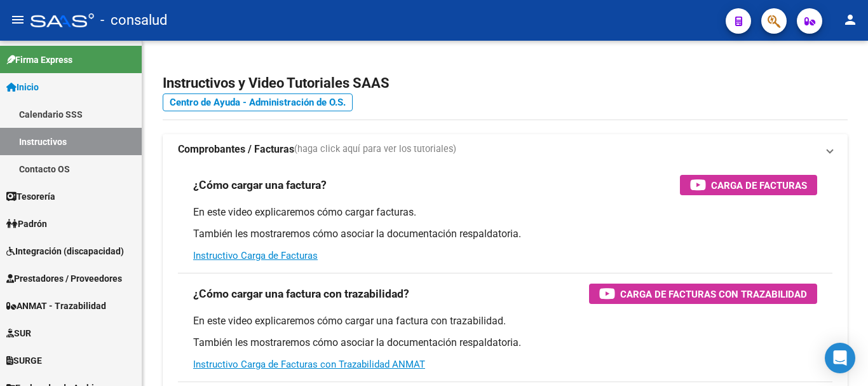 The image size is (868, 386). Describe the element at coordinates (375, 149) in the screenshot. I see `span: (haga click aquí para ver los tutoriales)` at that location.